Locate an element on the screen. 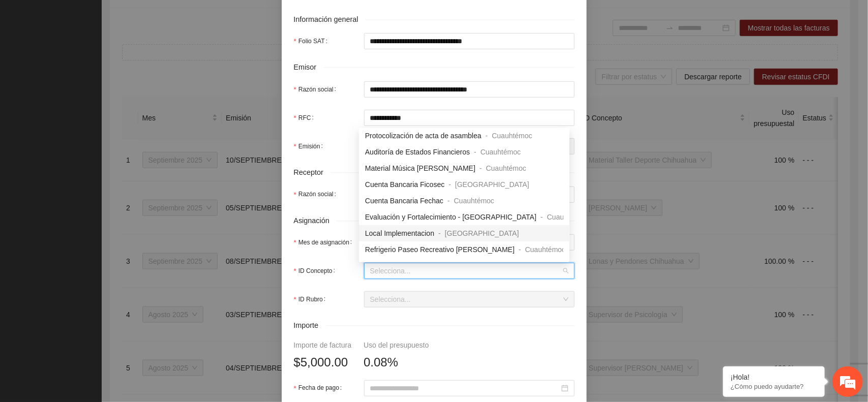  label: RFC: is located at coordinates (306, 118).